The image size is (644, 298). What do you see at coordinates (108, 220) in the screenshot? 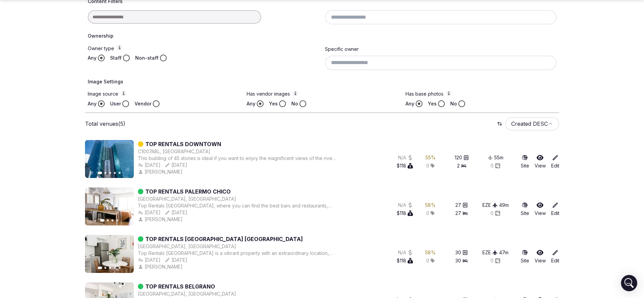
I see `button: Go to slide 2` at bounding box center [108, 220].